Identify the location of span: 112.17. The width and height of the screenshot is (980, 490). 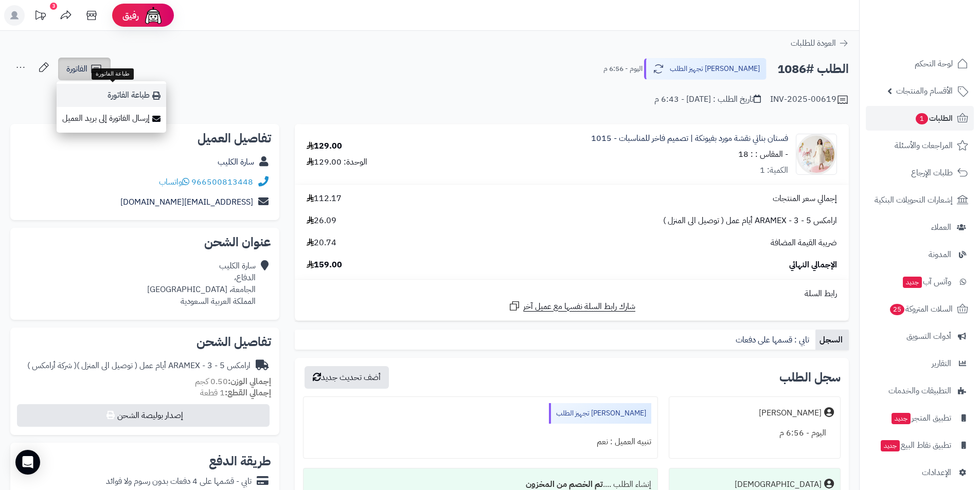
(324, 198).